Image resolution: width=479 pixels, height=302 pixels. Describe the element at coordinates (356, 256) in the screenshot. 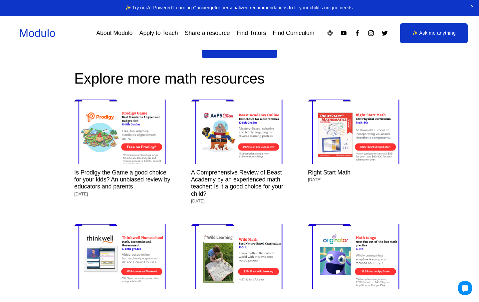

I see `a: Math Tango` at that location.